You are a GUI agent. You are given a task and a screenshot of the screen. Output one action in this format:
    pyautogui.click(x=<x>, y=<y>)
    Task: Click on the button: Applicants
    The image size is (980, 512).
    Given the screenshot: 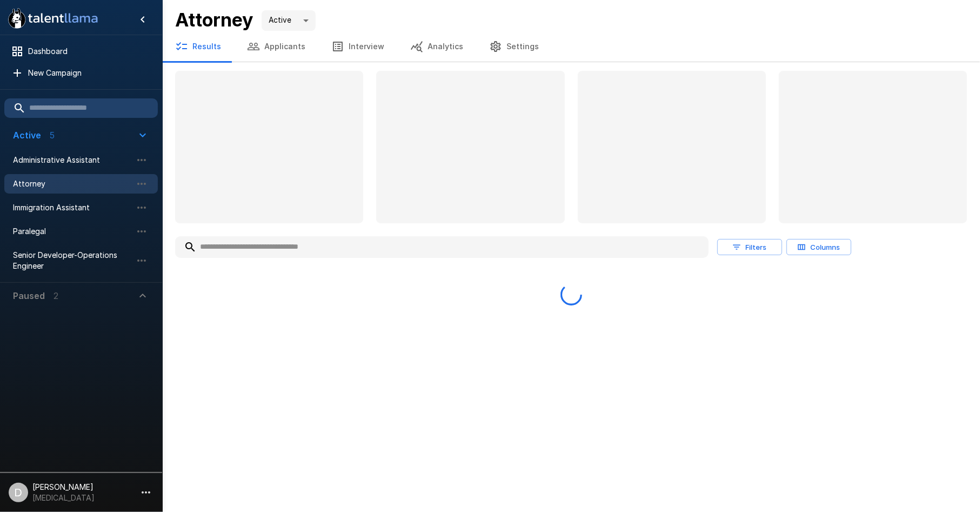 What is the action you would take?
    pyautogui.click(x=277, y=46)
    